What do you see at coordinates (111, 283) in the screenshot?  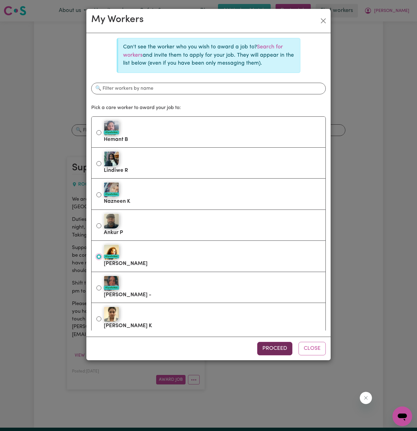 I see `img: Arpanpreet -` at bounding box center [111, 283].